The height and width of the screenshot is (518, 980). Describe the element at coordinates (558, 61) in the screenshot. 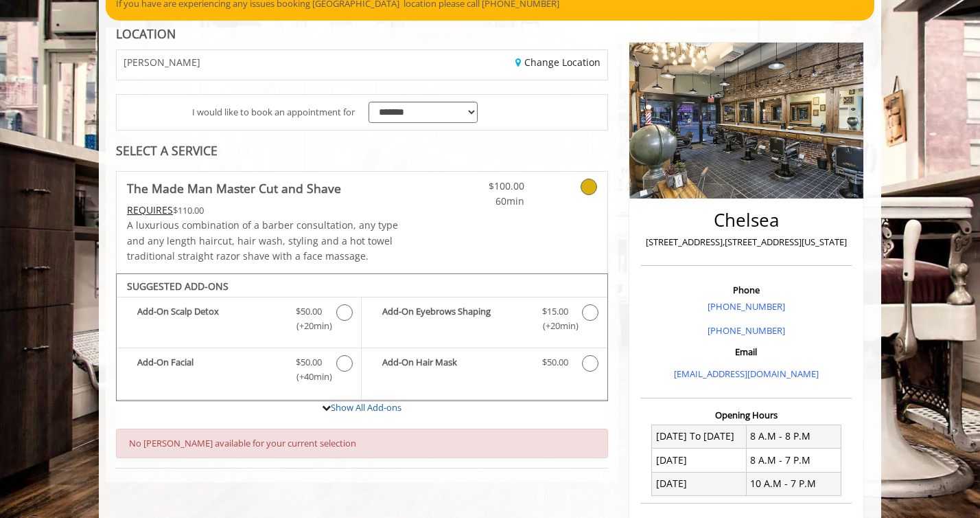

I see `a: Change Location` at that location.